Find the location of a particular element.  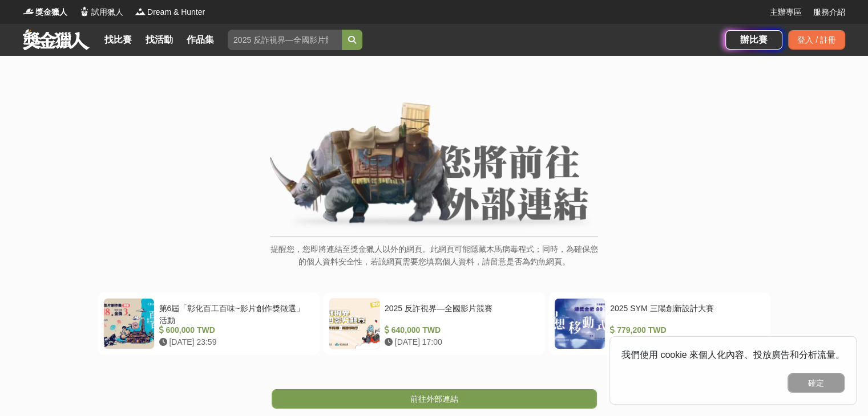

span: 獎金獵人 is located at coordinates (51, 12).